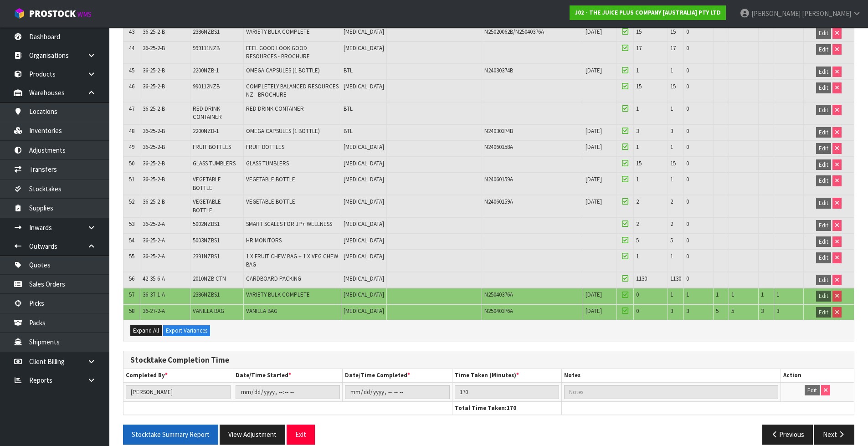 Image resolution: width=868 pixels, height=446 pixels. What do you see at coordinates (206, 48) in the screenshot?
I see `span: 999111NZB` at bounding box center [206, 48].